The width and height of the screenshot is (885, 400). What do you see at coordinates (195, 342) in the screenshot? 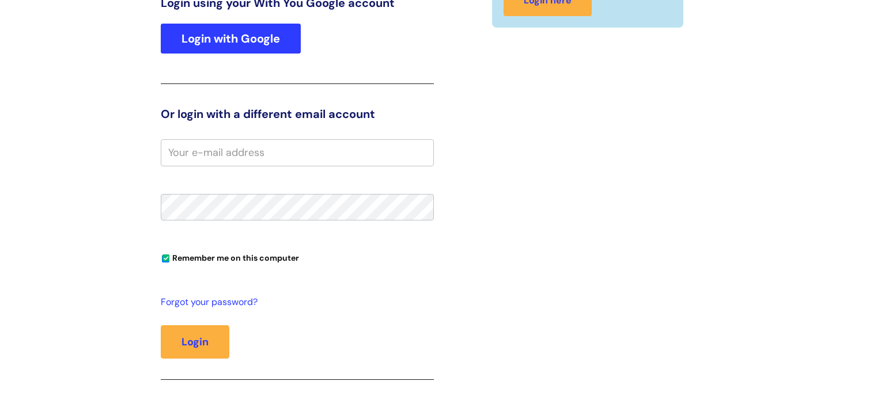
I see `button: Login` at bounding box center [195, 342].